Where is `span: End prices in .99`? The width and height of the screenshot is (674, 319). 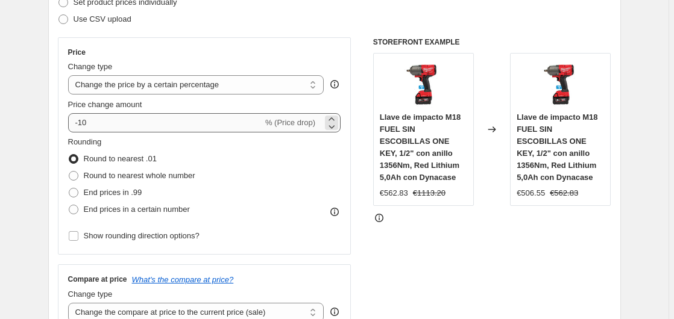 span: End prices in .99 is located at coordinates (113, 192).